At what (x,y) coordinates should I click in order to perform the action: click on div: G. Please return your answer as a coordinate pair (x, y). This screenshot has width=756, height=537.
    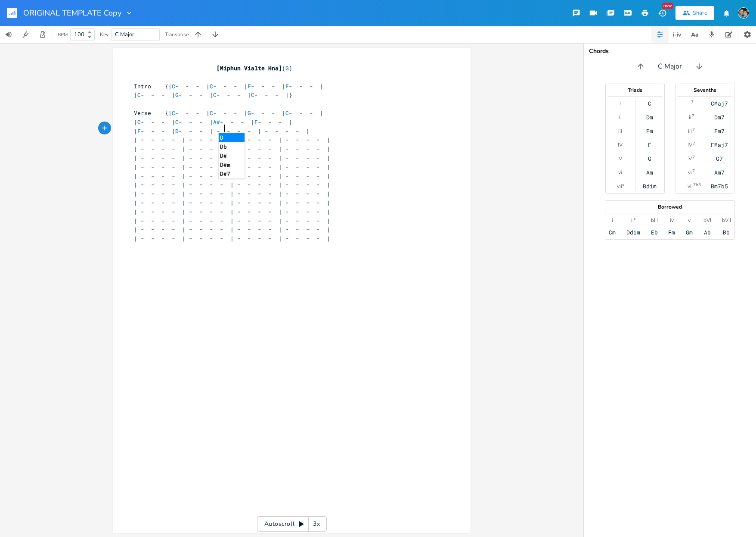
    Looking at the image, I should click on (650, 159).